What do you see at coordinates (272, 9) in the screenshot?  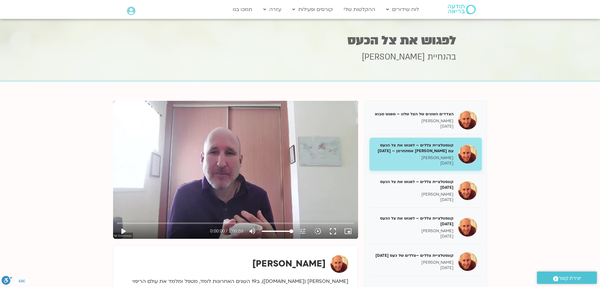 I see `a: עזרה` at bounding box center [272, 9].